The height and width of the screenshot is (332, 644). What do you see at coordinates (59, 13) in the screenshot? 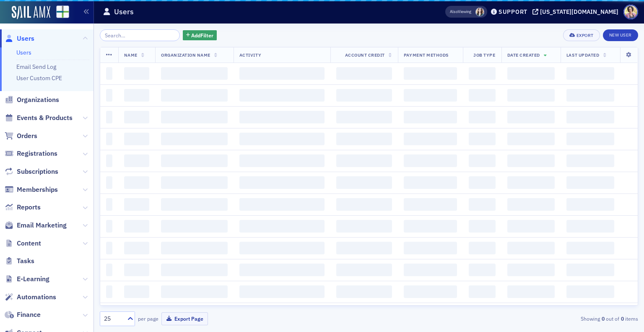
I see `a: View Homepage` at bounding box center [59, 13].